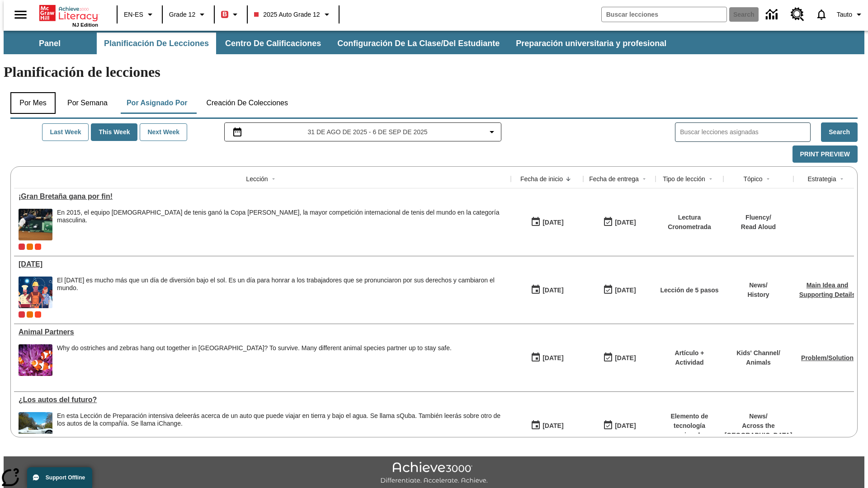 The height and width of the screenshot is (488, 868). Describe the element at coordinates (157, 43) in the screenshot. I see `button: Planificación de lecciones` at that location.